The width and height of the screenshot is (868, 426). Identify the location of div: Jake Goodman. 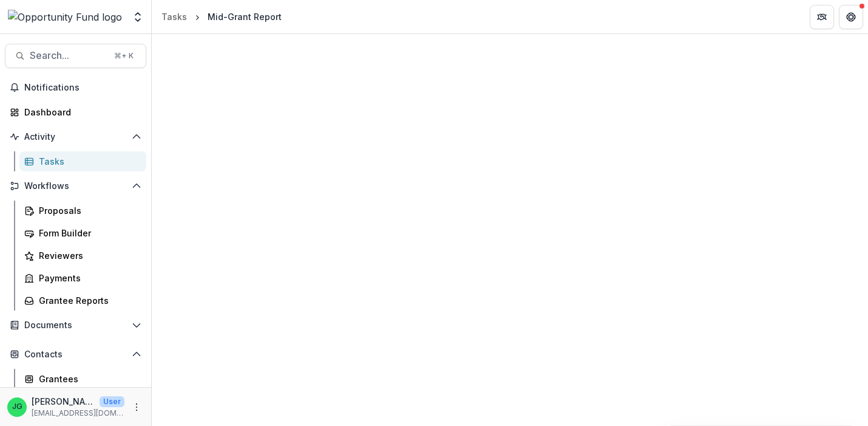
(17, 406).